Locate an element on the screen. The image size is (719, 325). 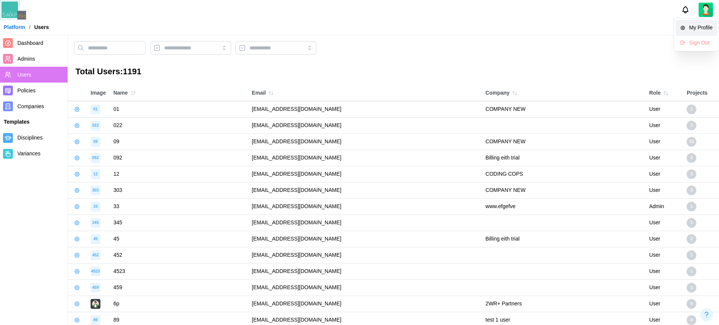
td: 2WR+ Partners is located at coordinates (564, 304).